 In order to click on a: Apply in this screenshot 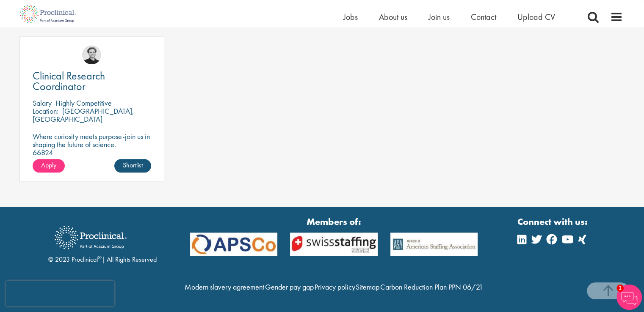, I will do `click(49, 166)`.